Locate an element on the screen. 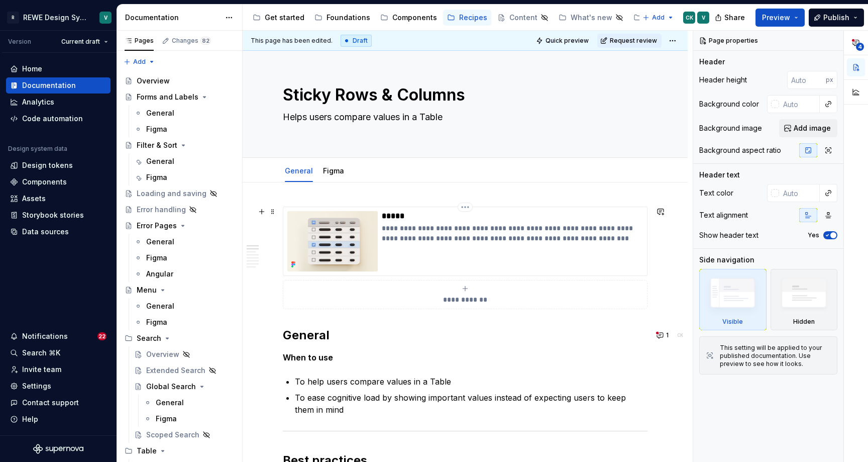  img: 66a15543-e29f-4c05-893b-7e66fef5347b.png is located at coordinates (333, 241).